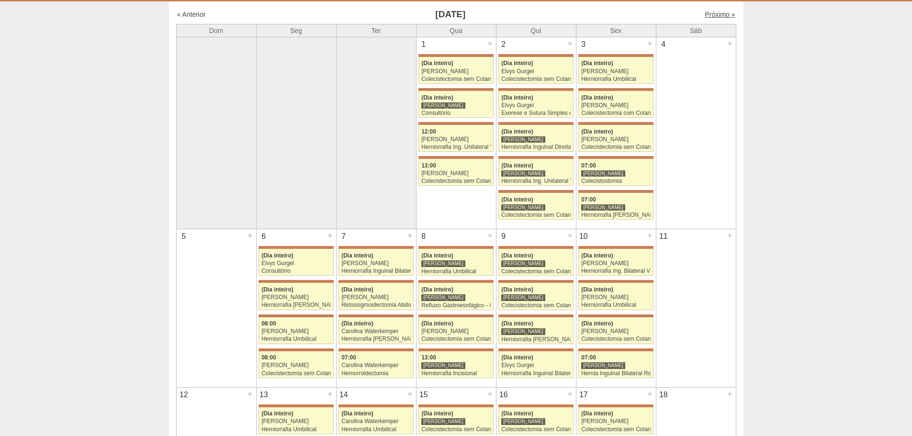 This screenshot has width=912, height=436. Describe the element at coordinates (456, 373) in the screenshot. I see `div: Herniorrafia Incisional` at that location.